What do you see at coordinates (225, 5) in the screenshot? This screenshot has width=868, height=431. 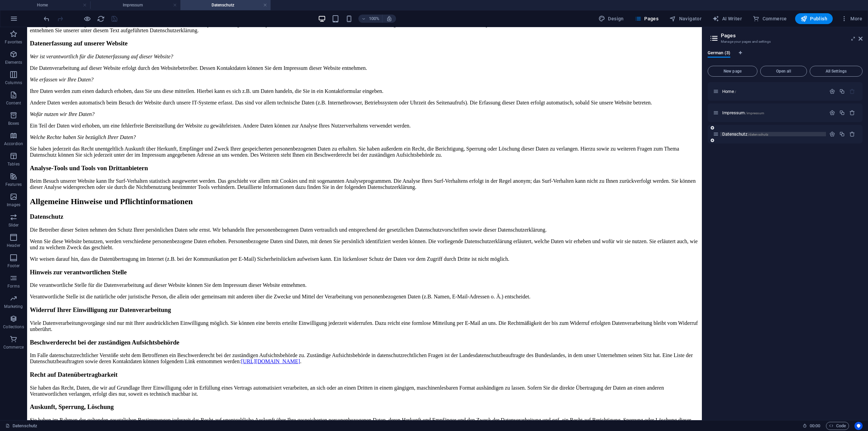 I see `h4: Datenschutz` at bounding box center [225, 5].